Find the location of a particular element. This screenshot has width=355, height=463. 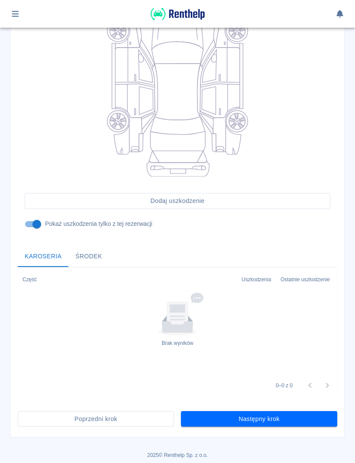

img: Renthelp logo is located at coordinates (177, 14).